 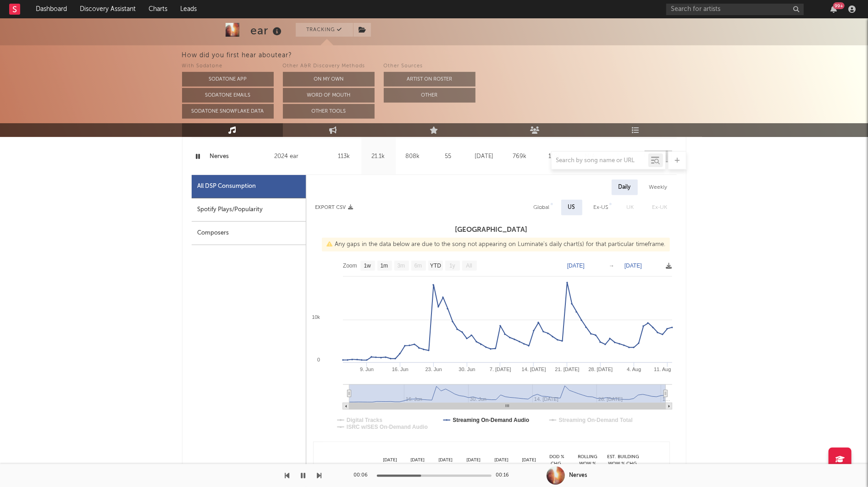 What do you see at coordinates (228, 79) in the screenshot?
I see `button: Sodatone App` at bounding box center [228, 79].